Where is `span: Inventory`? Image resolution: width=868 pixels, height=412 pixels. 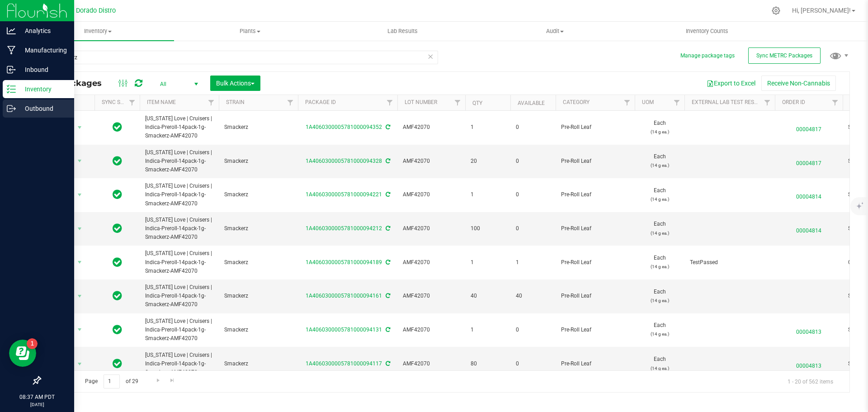
span: Inventory is located at coordinates (98, 31).